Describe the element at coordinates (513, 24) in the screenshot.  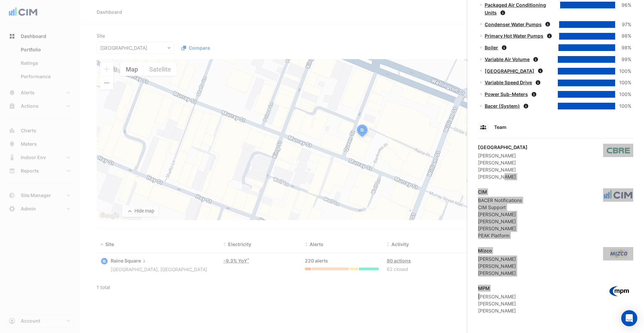
I see `a: Condenser Water Pumps` at that location.